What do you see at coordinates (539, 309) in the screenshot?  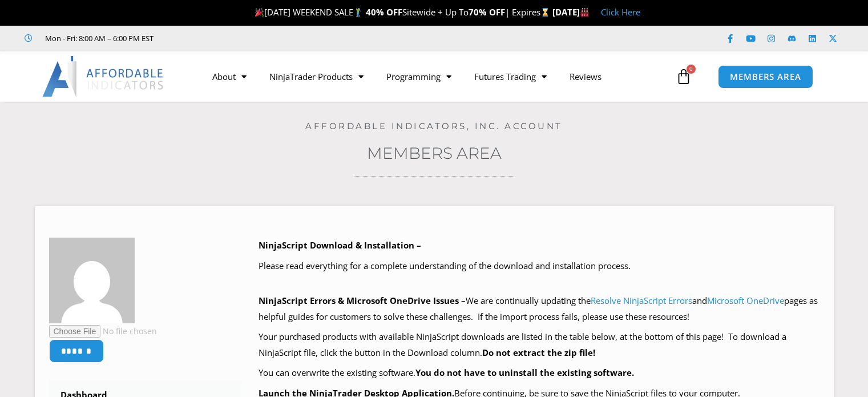 I see `p: We are continually updating the and pages as helpful guides for customers to solve these challeng...` at bounding box center [539, 309].